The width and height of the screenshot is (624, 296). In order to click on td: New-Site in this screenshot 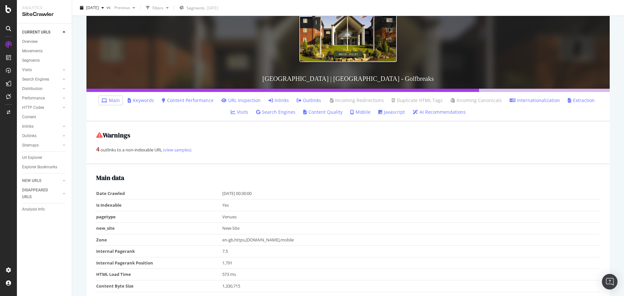, I will do `click(411, 228)`.